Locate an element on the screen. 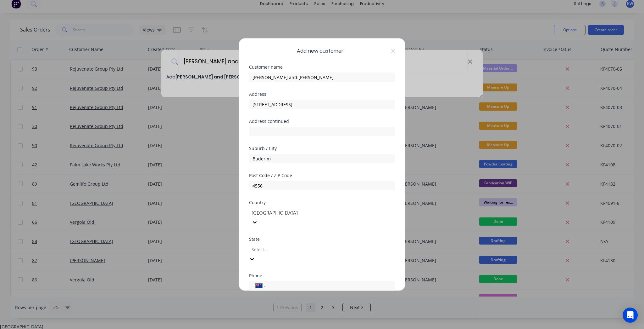  div: Address continued is located at coordinates (322, 121).